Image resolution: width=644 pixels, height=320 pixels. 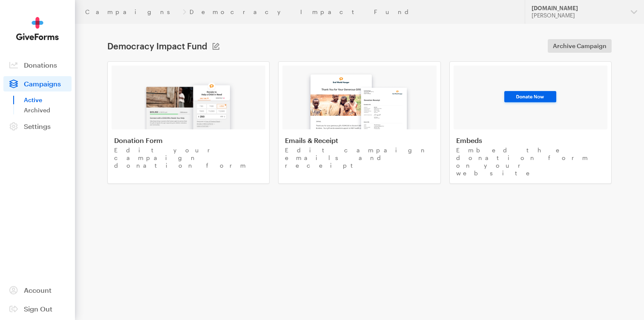 What do you see at coordinates (189, 102) in the screenshot?
I see `img: image-1-0e7e33c2fa879c29fc43b57e5885c2c5006ac2607a1de4641c4880897d5e5c7f.png` at bounding box center [189, 102].